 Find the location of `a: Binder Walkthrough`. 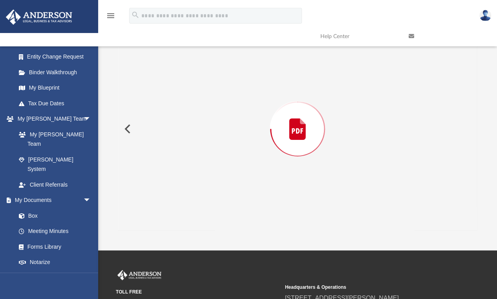

a: Binder Walkthrough is located at coordinates (57, 72).